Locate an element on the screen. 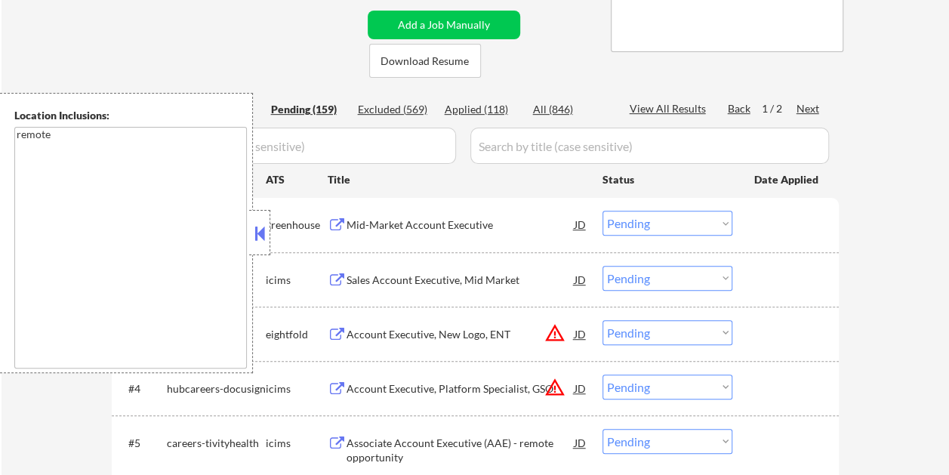 This screenshot has height=475, width=949. div: 1 / 2 is located at coordinates (779, 109).